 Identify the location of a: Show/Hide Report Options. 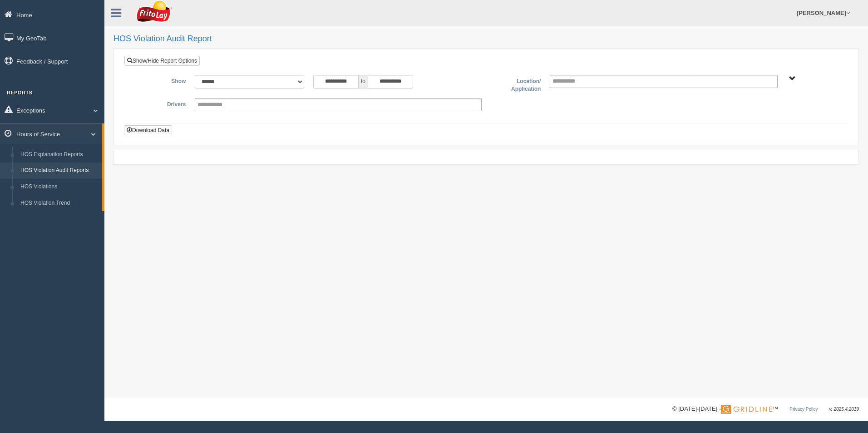
(162, 61).